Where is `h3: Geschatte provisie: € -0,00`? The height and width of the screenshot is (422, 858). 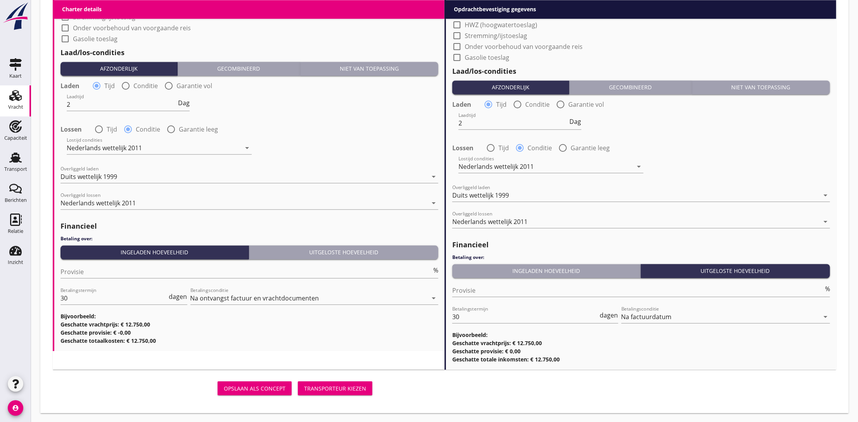 h3: Geschatte provisie: € -0,00 is located at coordinates (249, 332).